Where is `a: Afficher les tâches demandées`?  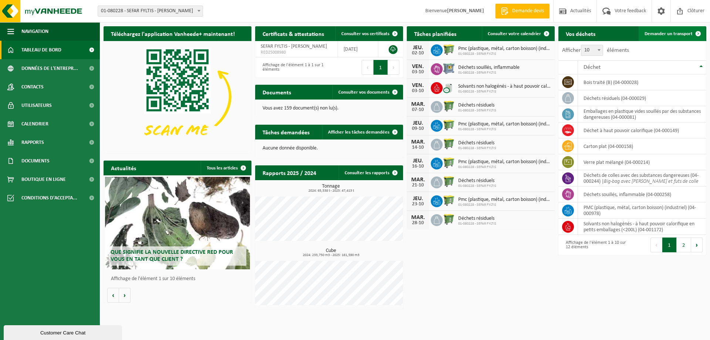 a: Afficher les tâches demandées is located at coordinates (362, 132).